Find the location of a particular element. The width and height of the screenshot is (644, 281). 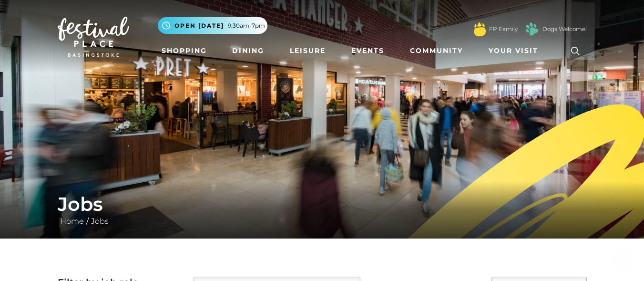

a: FP Family is located at coordinates (503, 29).